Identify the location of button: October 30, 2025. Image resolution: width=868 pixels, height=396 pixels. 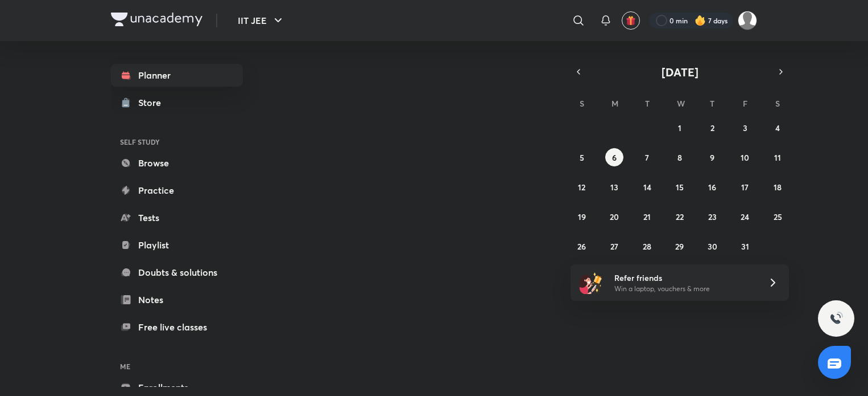
(712, 246).